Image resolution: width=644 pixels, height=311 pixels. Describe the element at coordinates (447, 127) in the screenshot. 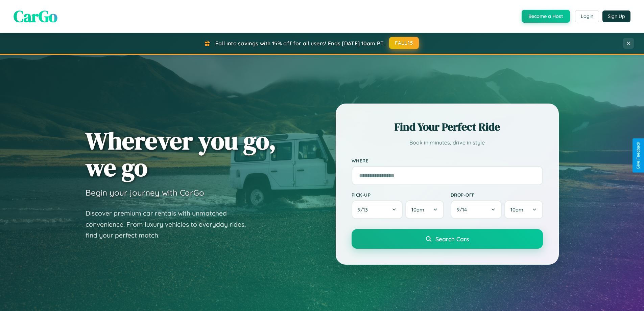

I see `h2: Find Your Perfect Ride` at that location.